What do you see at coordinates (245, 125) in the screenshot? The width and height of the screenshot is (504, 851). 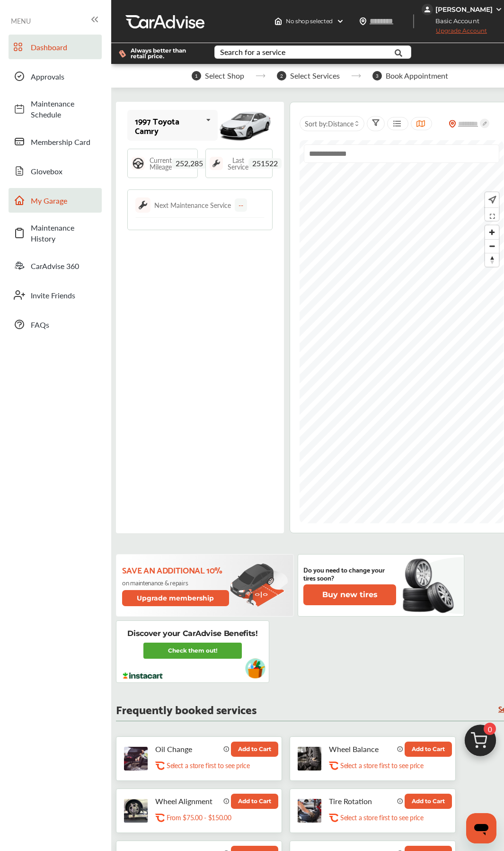 I see `img: mobile_9889_st0640_046.jpg` at bounding box center [245, 125].